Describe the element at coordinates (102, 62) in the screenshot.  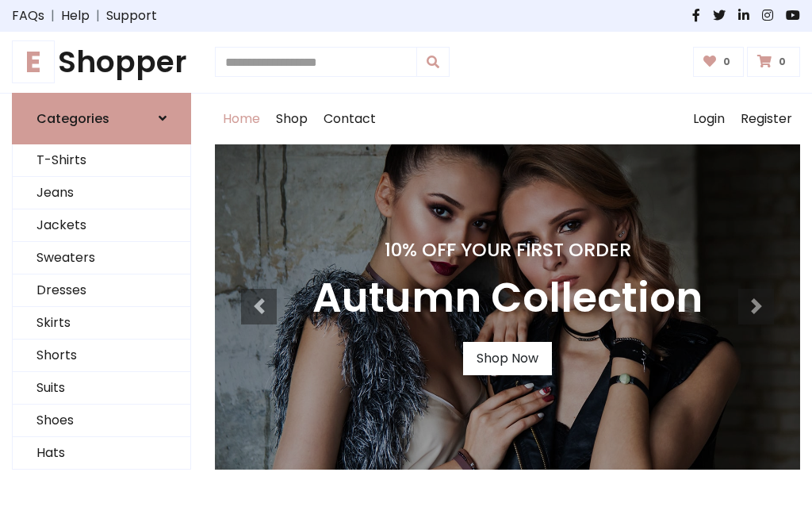
I see `a: EShopper` at that location.